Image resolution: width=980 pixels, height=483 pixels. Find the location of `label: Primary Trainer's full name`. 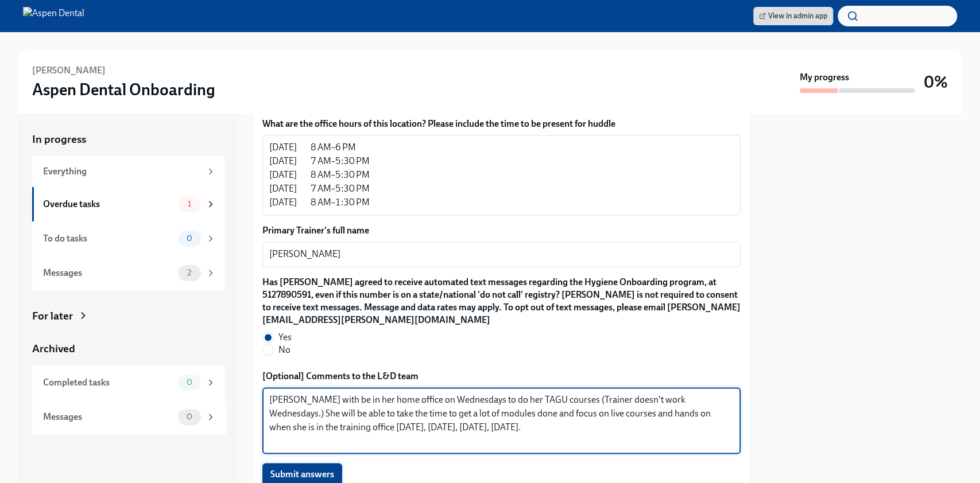

label: Primary Trainer's full name is located at coordinates (501, 230).